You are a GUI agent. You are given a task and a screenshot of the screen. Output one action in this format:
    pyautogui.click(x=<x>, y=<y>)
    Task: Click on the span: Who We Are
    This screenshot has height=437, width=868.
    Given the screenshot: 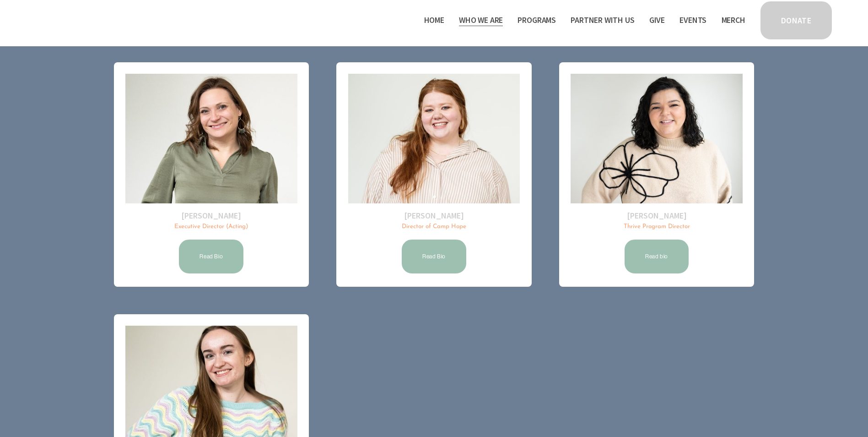 What is the action you would take?
    pyautogui.click(x=481, y=20)
    